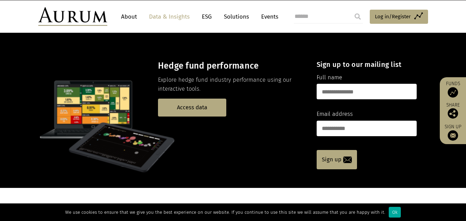 This screenshot has width=466, height=221. Describe the element at coordinates (453, 136) in the screenshot. I see `img: Sign up to our newsletter` at that location.